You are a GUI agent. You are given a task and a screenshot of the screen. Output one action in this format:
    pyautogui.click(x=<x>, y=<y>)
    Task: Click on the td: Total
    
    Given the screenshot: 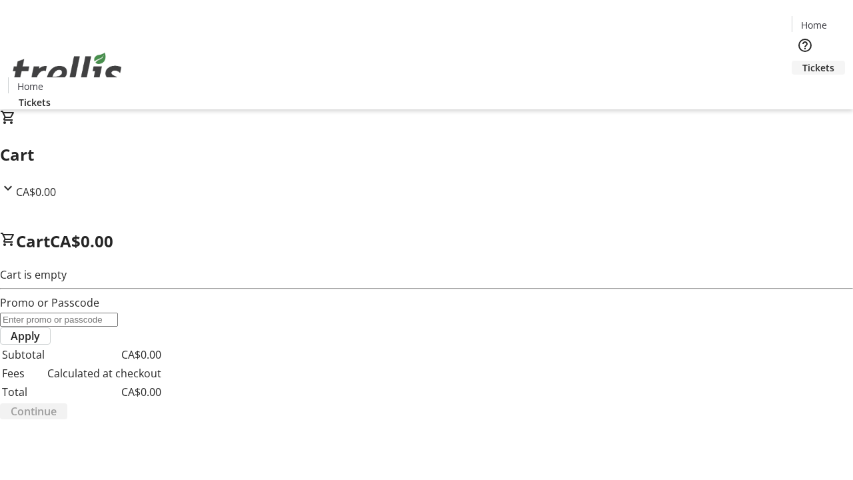 What is the action you would take?
    pyautogui.click(x=23, y=392)
    